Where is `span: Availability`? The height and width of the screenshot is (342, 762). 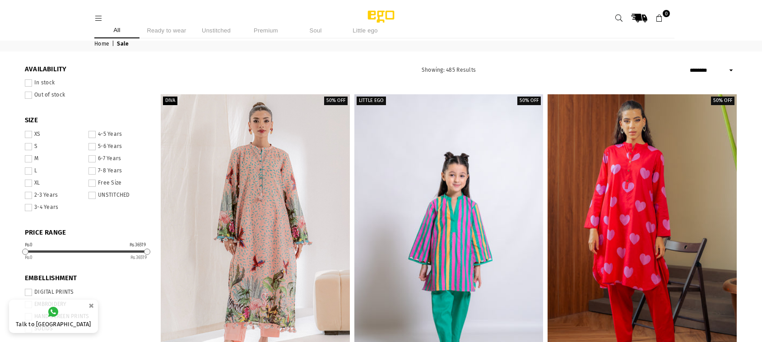 span: Availability is located at coordinates (86, 70).